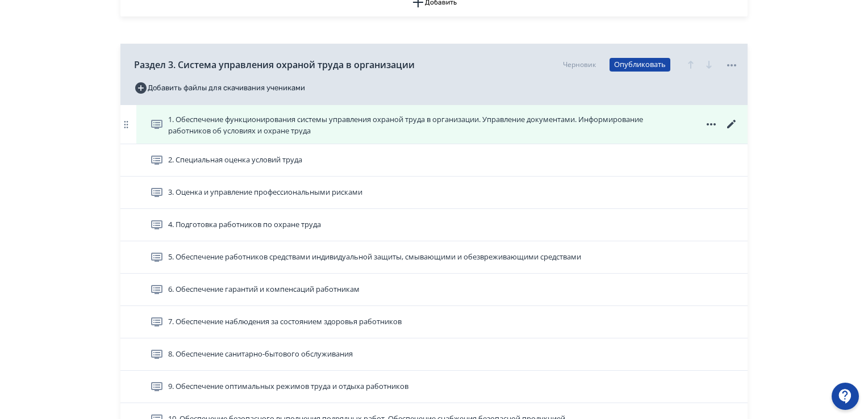 The width and height of the screenshot is (868, 419). I want to click on div: 3. Оценка и управление профессиональными рисками, so click(434, 192).